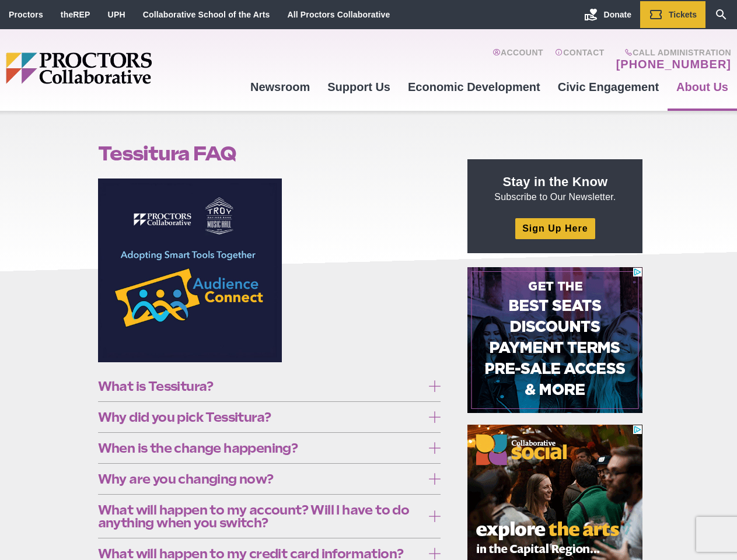 The width and height of the screenshot is (737, 560). I want to click on a: Support Us, so click(359, 87).